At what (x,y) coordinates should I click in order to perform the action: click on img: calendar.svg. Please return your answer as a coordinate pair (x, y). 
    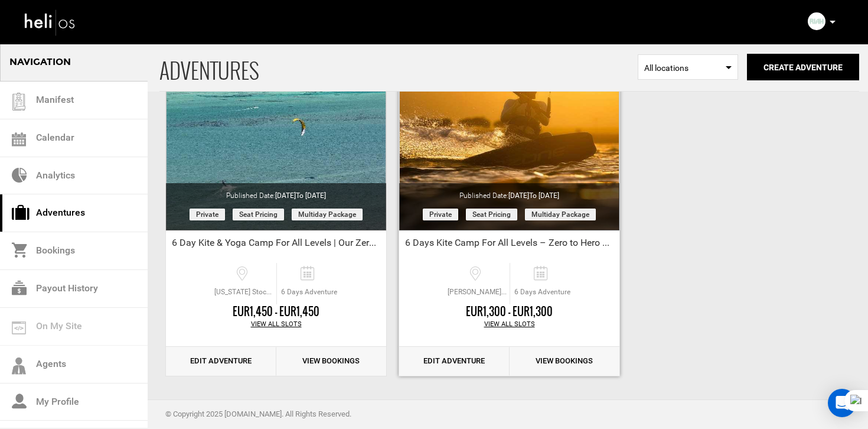
    Looking at the image, I should click on (19, 139).